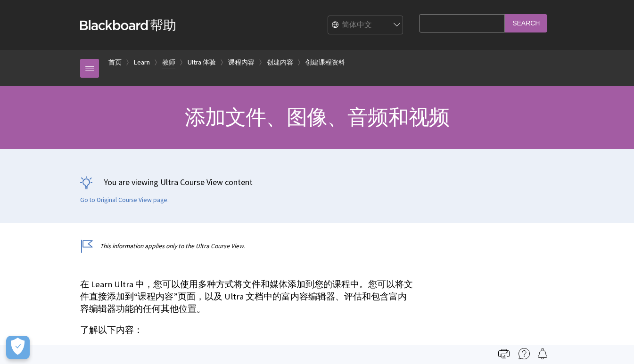 This screenshot has width=634, height=364. Describe the element at coordinates (325, 62) in the screenshot. I see `a: 创建课程资料` at that location.